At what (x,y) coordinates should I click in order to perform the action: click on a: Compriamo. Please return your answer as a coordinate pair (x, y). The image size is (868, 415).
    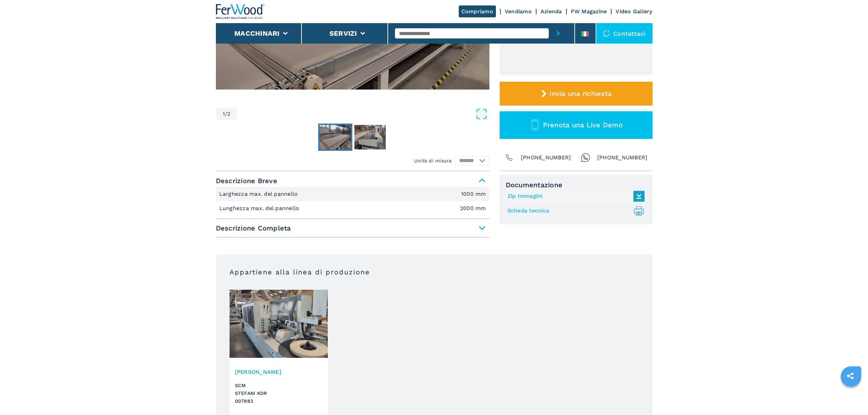
    Looking at the image, I should click on (477, 11).